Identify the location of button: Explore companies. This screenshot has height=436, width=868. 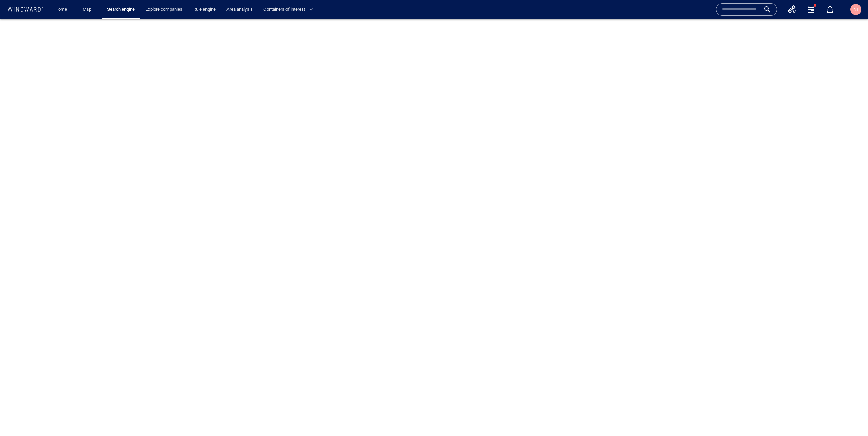
(164, 9).